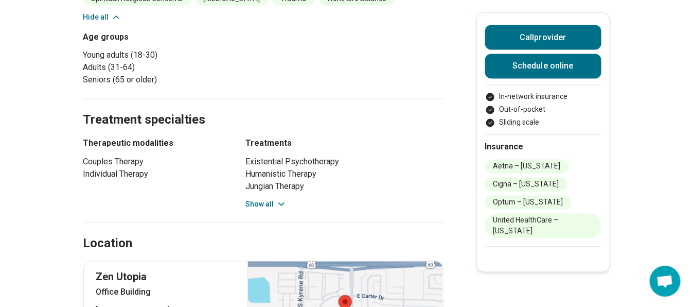  Describe the element at coordinates (345, 187) in the screenshot. I see `li: Jungian Therapy` at that location.